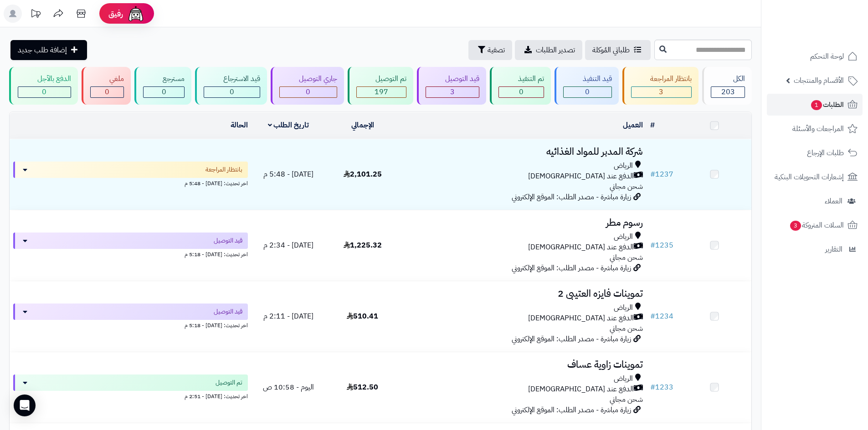 This screenshot has width=868, height=430. I want to click on div: قيد الاسترجاع, so click(232, 79).